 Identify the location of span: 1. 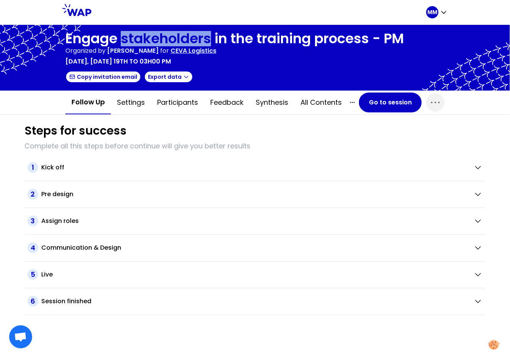
(33, 167).